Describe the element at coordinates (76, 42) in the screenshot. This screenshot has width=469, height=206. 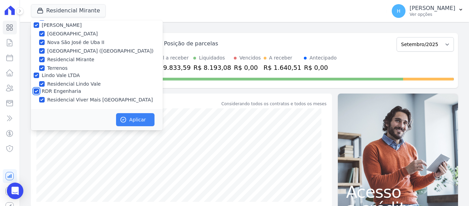
I see `label: Nova São José de Uba II` at that location.